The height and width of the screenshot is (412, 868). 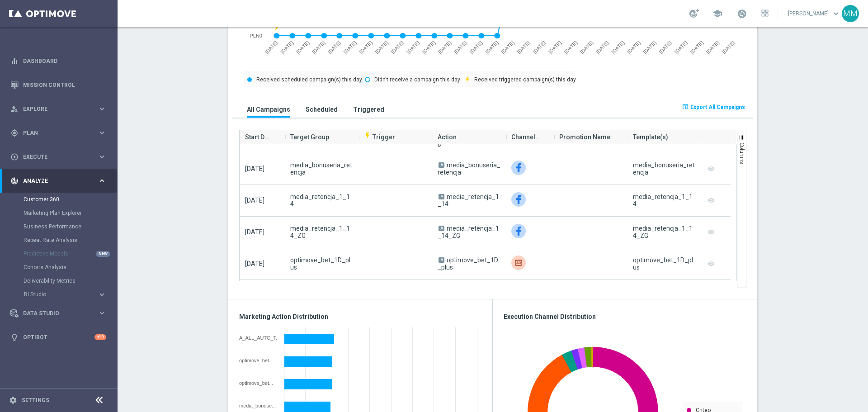 I want to click on div: equalizer Dashboard, so click(x=58, y=61).